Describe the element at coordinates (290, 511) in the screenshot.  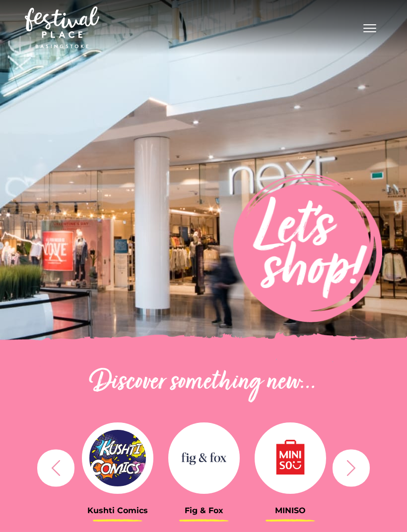
I see `h3: MINISO` at that location.